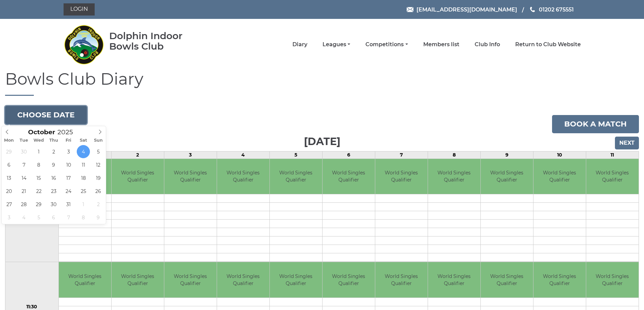 The width and height of the screenshot is (644, 310). I want to click on a: Members list, so click(441, 45).